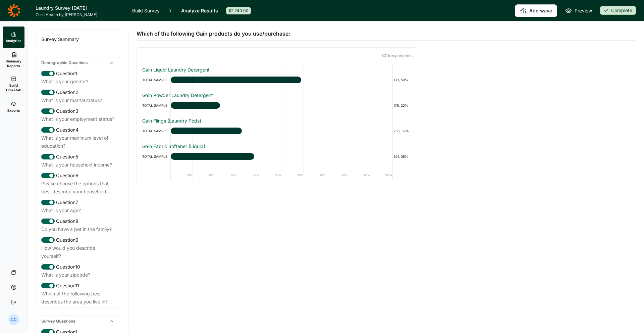 This screenshot has height=333, width=644. What do you see at coordinates (78, 119) in the screenshot?
I see `div: What is your employment status?` at bounding box center [78, 119].